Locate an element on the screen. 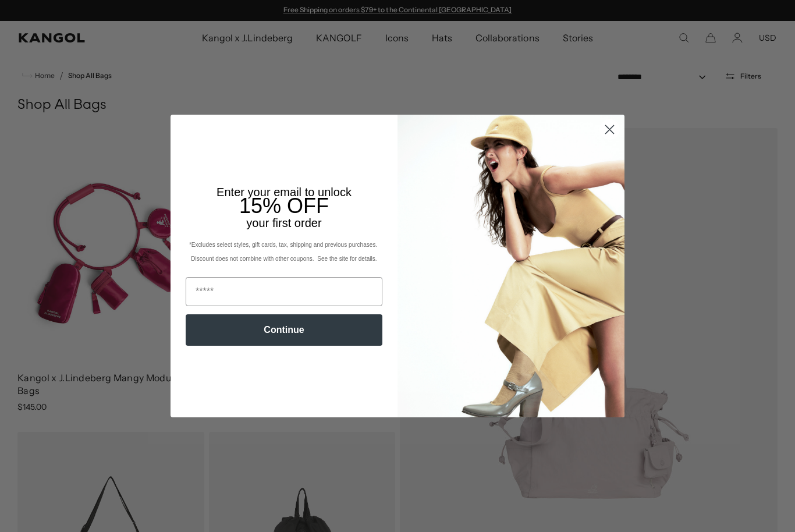 This screenshot has width=795, height=532. span: Enter your email to unlock is located at coordinates (284, 192).